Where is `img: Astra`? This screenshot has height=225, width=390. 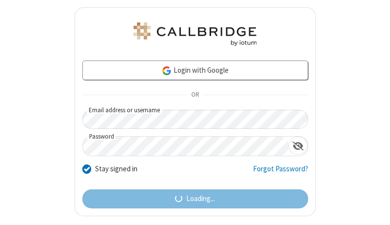 img: Astra is located at coordinates (195, 34).